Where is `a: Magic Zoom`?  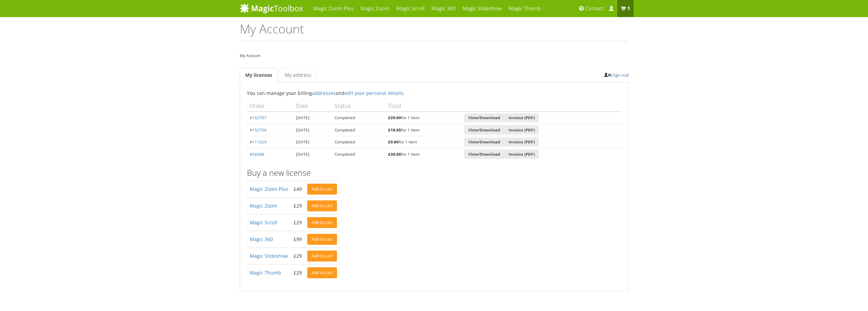 a: Magic Zoom is located at coordinates (264, 205).